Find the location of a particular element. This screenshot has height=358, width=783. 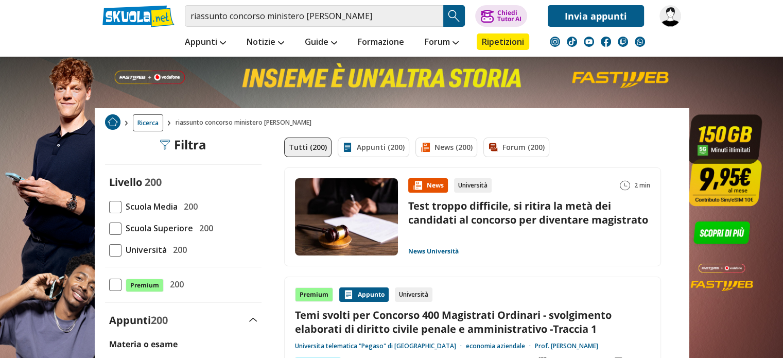

a: Test troppo difficile, si ritira la metà dei candidati al concorso per diventare magistrato is located at coordinates (528, 212).